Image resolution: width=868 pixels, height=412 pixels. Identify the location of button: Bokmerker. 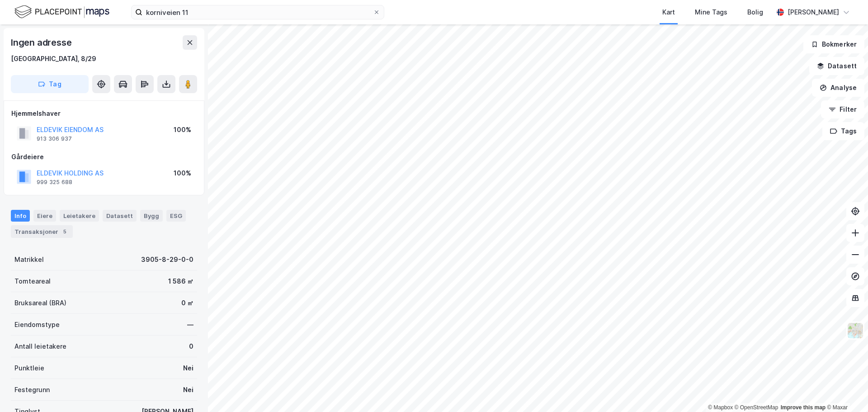
(833, 44).